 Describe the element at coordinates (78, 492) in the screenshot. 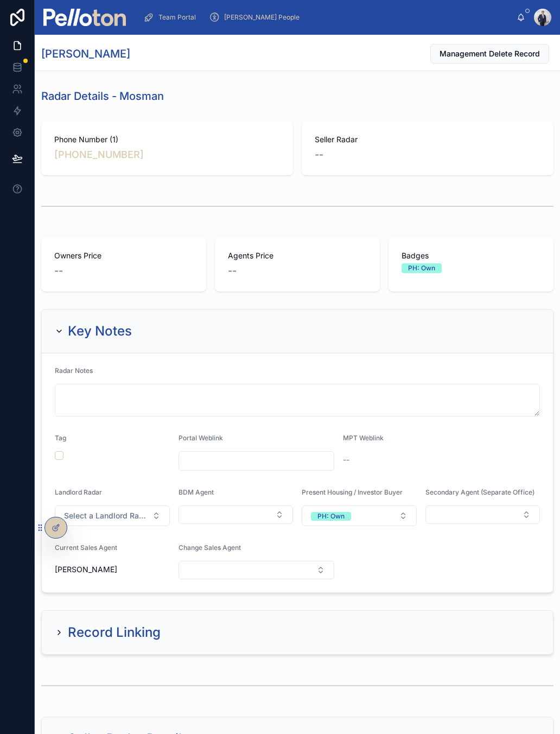

I see `span: Landlord Radar` at that location.